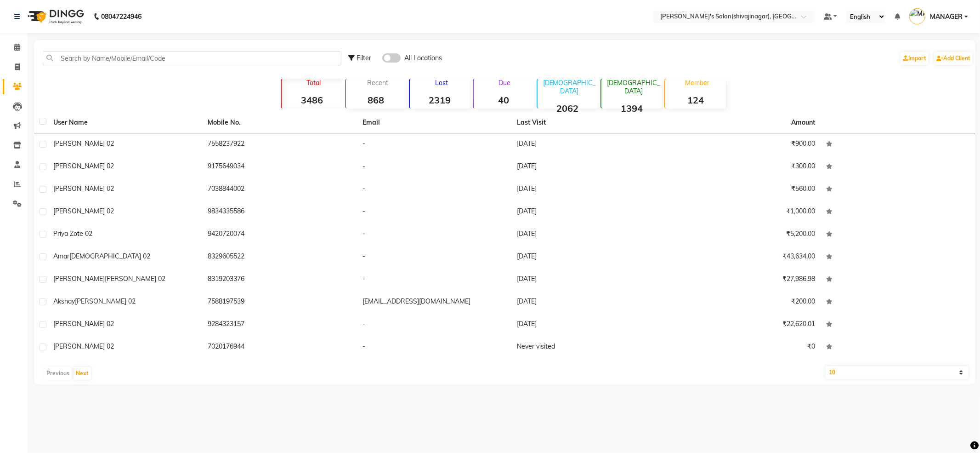  I want to click on td: ₹0, so click(744, 347).